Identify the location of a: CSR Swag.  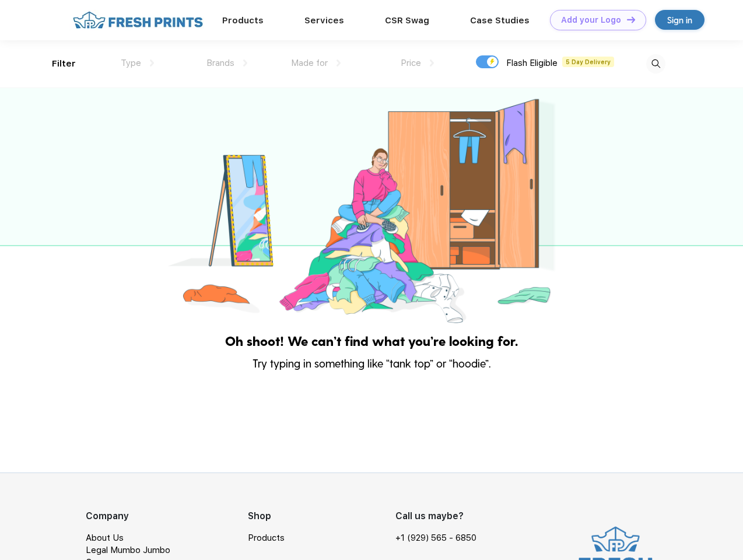
(407, 21).